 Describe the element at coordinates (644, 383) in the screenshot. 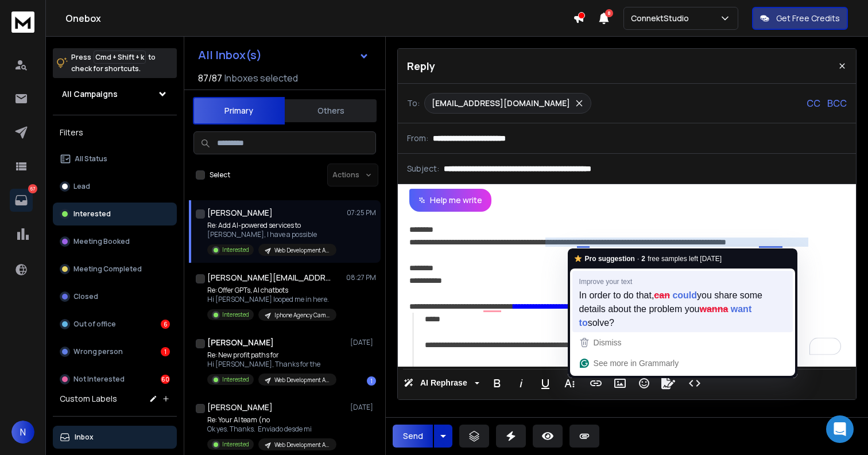

I see `button: Emoticons` at that location.